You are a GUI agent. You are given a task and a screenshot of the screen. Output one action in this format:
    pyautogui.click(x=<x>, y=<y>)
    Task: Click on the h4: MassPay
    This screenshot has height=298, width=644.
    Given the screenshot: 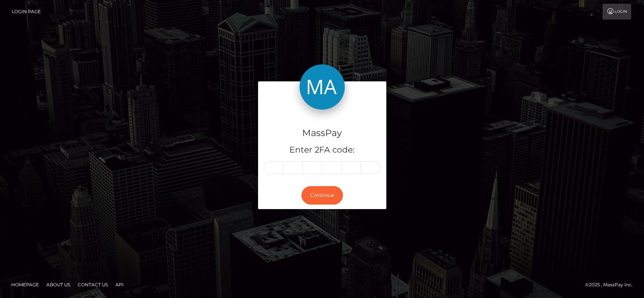 What is the action you would take?
    pyautogui.click(x=322, y=133)
    